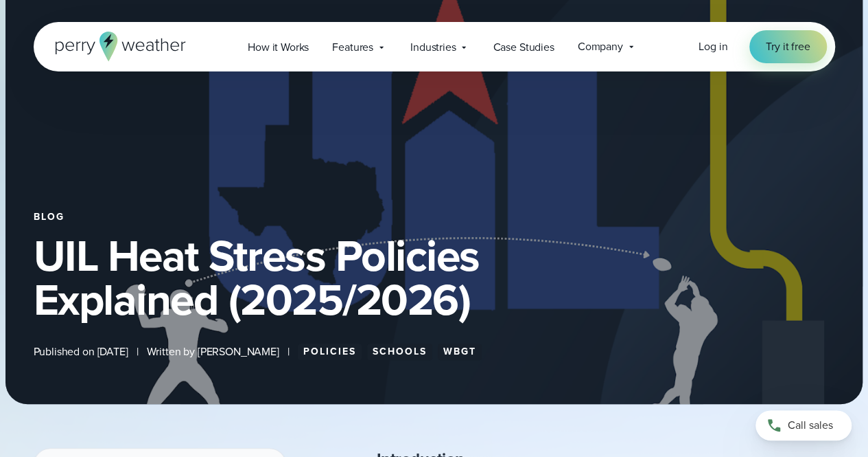 The image size is (868, 457). I want to click on h1: UIL Heat Stress Policies Explained (2025/2026), so click(434, 278).